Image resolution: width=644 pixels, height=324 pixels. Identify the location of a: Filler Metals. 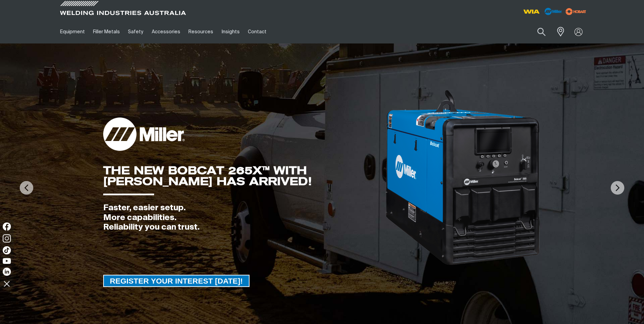
(106, 31).